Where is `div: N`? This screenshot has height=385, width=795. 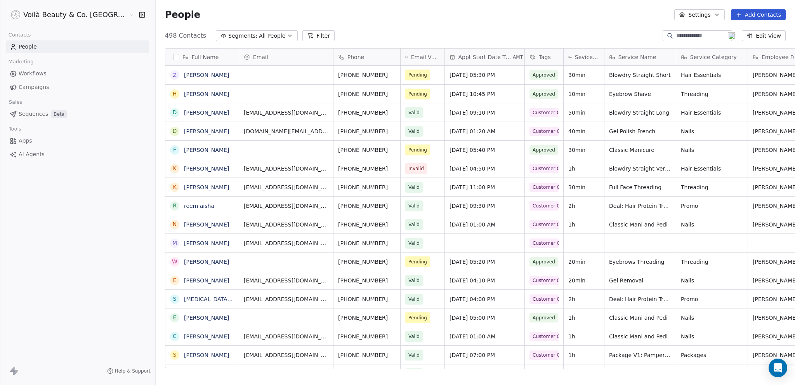
div: N is located at coordinates (175, 224).